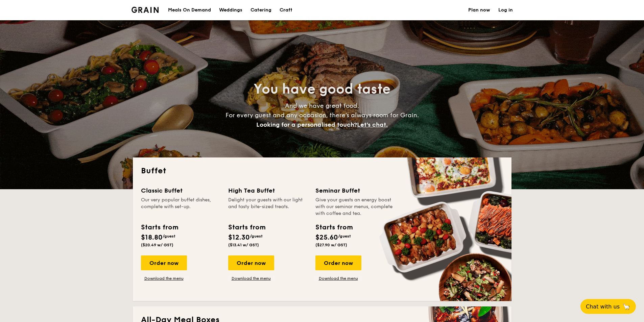 This screenshot has height=322, width=644. What do you see at coordinates (268, 190) in the screenshot?
I see `div: High Tea Buffet` at bounding box center [268, 190].